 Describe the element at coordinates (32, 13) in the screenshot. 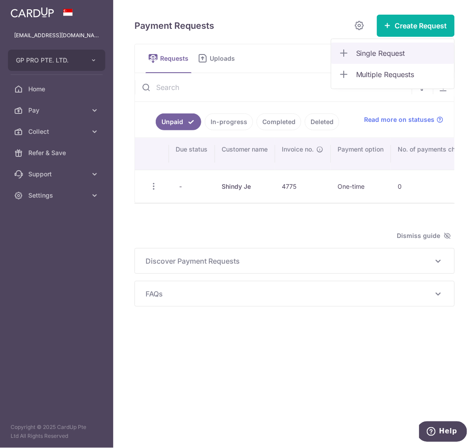

I see `img: CardUp` at that location.